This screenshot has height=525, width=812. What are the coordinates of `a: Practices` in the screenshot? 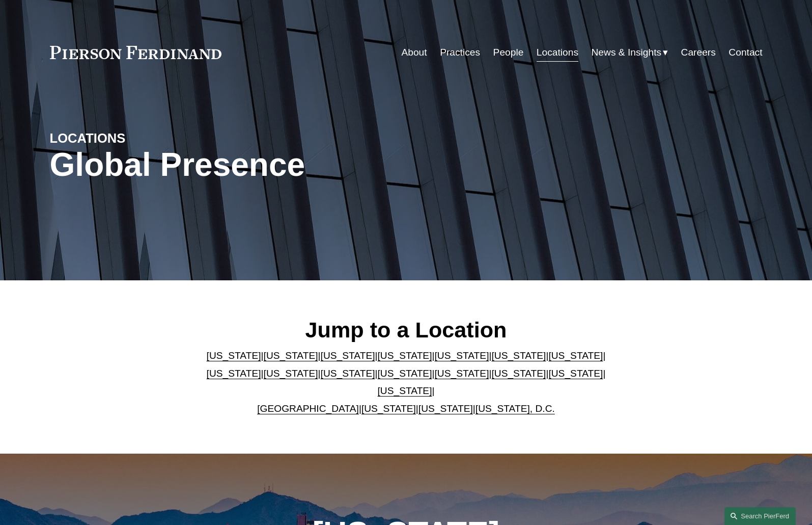 It's located at (460, 52).